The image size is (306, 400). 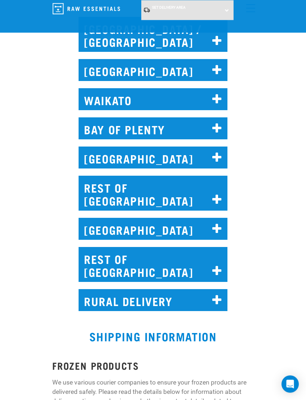 What do you see at coordinates (153, 128) in the screenshot?
I see `h2: BAY OF PLENTY` at bounding box center [153, 128].